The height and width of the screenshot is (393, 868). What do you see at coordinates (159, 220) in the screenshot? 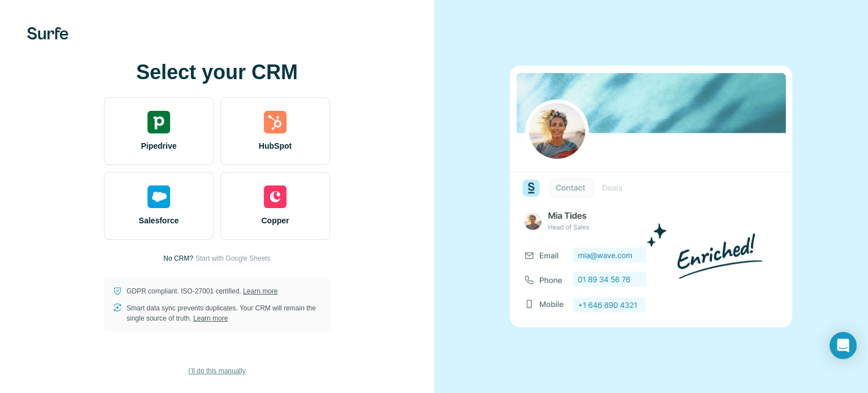
I see `span: Salesforce` at bounding box center [159, 220].